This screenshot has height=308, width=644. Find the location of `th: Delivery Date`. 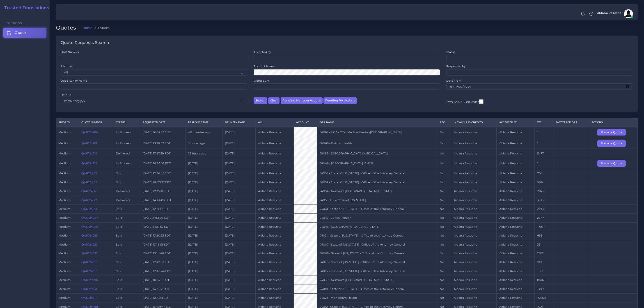

th: Delivery Date is located at coordinates (239, 122).